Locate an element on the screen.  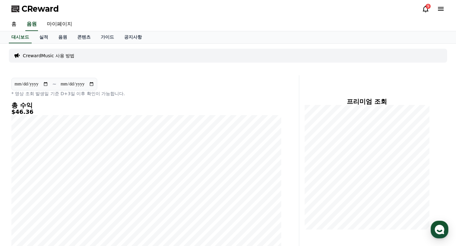
a: 콘텐츠 is located at coordinates (84, 37).